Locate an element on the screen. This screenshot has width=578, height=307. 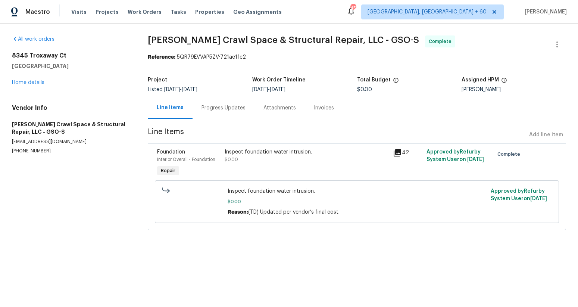
div: Invoices is located at coordinates (324, 108).